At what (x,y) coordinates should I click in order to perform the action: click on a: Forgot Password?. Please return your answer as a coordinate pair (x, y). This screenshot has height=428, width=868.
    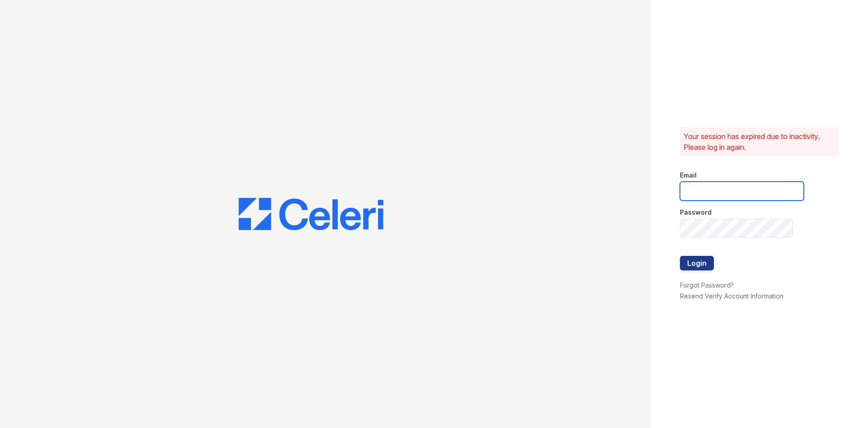
    Looking at the image, I should click on (707, 285).